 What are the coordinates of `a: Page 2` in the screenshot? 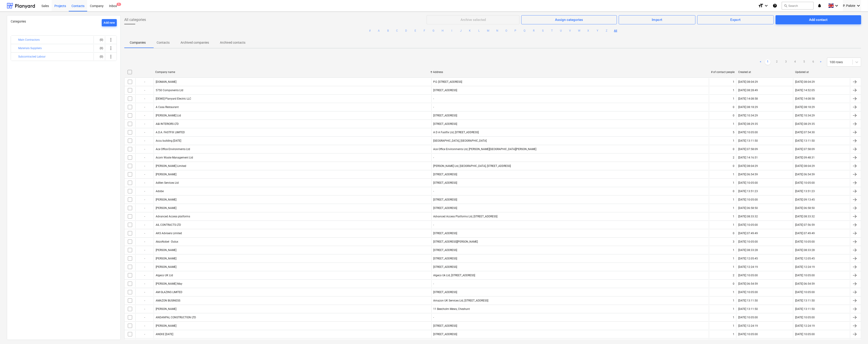 It's located at (777, 62).